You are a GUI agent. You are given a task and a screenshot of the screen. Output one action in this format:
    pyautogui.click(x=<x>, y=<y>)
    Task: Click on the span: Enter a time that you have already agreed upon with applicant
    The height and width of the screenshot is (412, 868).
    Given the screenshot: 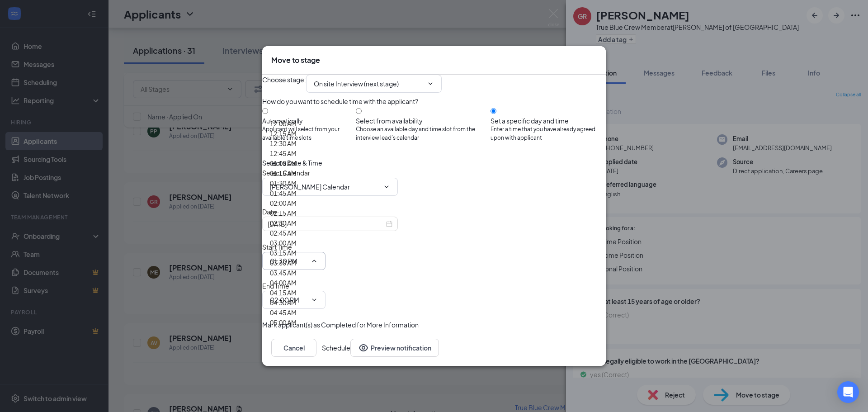 What is the action you would take?
    pyautogui.click(x=548, y=134)
    